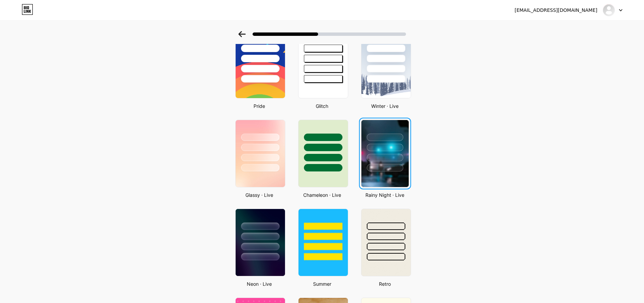 The width and height of the screenshot is (644, 303). I want to click on div: Winter · Live, so click(385, 106).